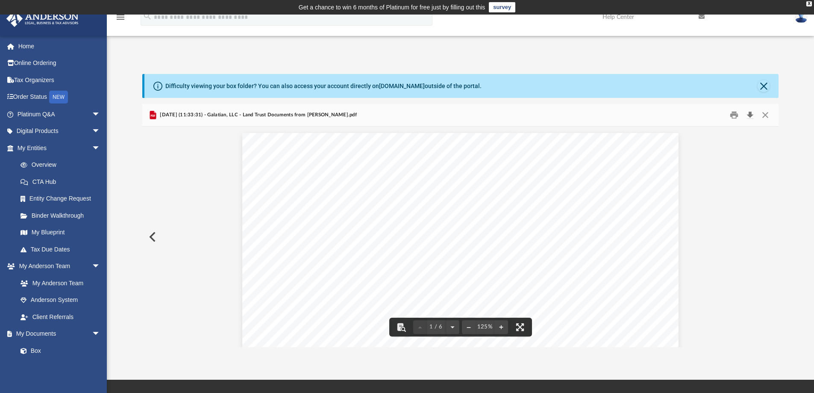  Describe the element at coordinates (60, 317) in the screenshot. I see `a: Client Referrals` at that location.